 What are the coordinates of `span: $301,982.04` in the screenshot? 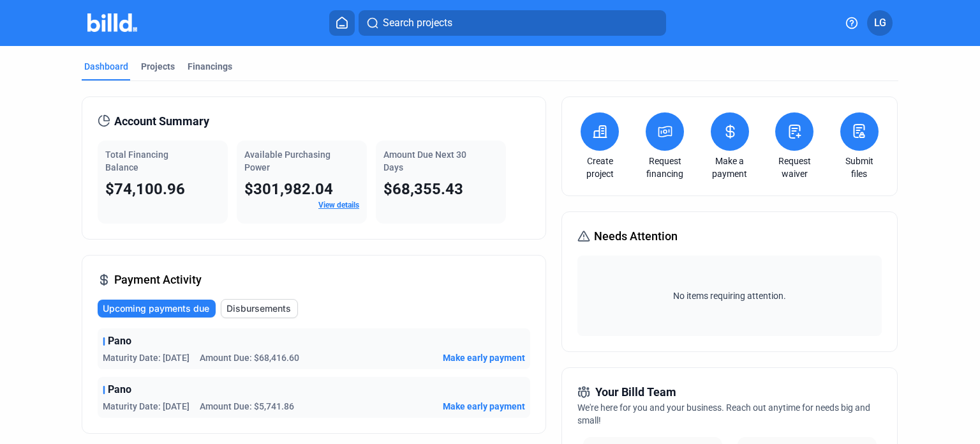 It's located at (288, 189).